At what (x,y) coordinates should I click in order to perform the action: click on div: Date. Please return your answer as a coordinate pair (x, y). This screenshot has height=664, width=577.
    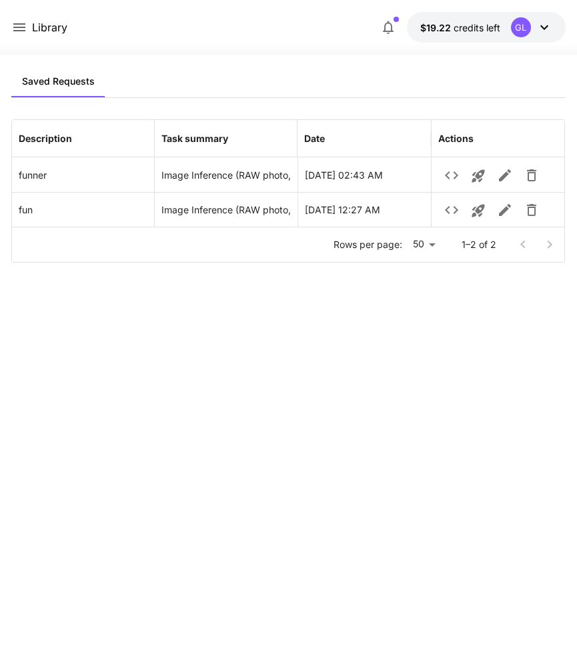
    Looking at the image, I should click on (314, 138).